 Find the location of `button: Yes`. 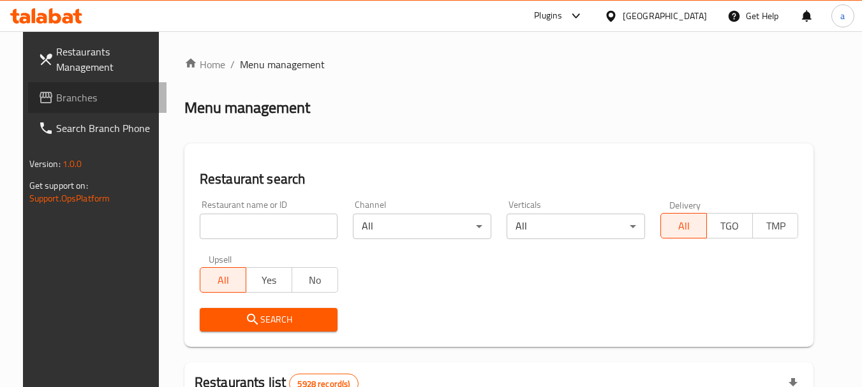

button: Yes is located at coordinates (269, 280).